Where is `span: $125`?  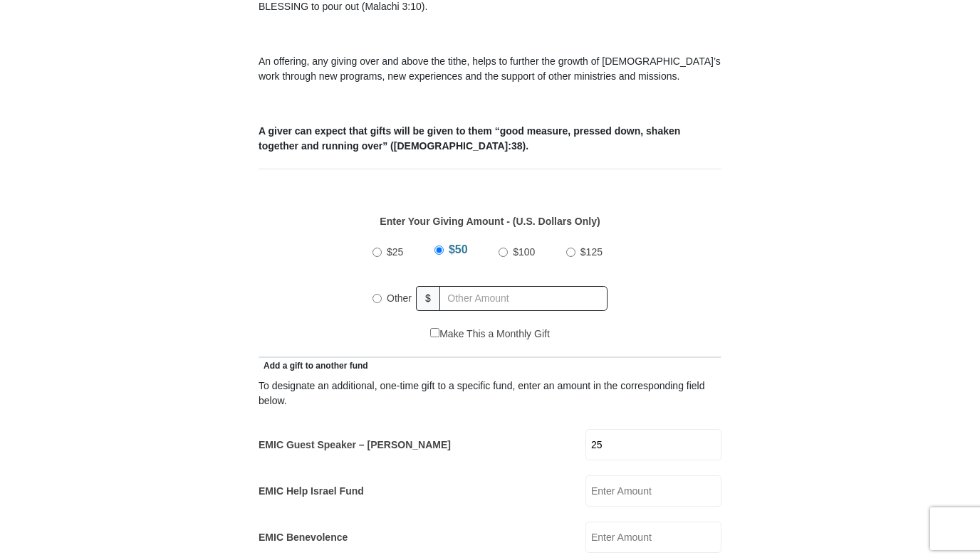
span: $125 is located at coordinates (591, 252).